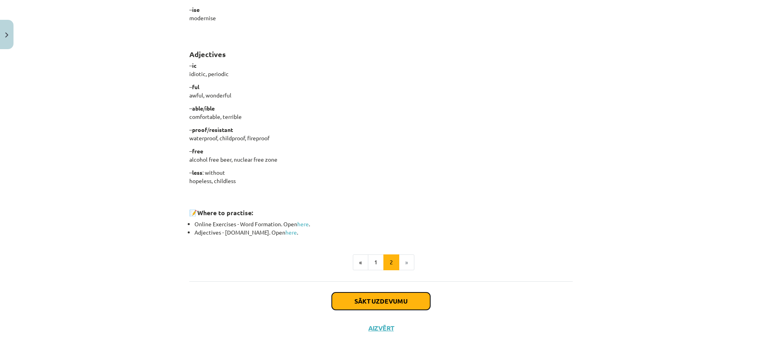  What do you see at coordinates (381, 113) in the screenshot?
I see `p: – / comfortable, terrible` at bounding box center [381, 113].